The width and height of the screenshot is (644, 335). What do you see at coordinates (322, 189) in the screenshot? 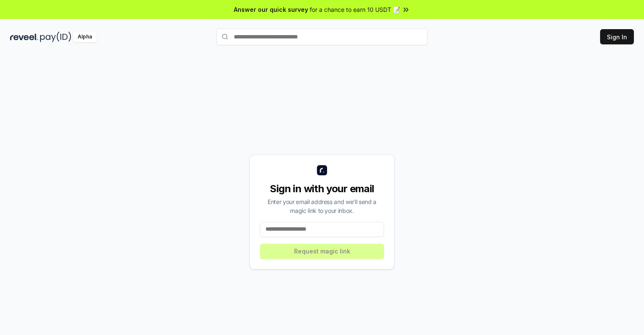
I see `div: Sign in with your email` at bounding box center [322, 189].